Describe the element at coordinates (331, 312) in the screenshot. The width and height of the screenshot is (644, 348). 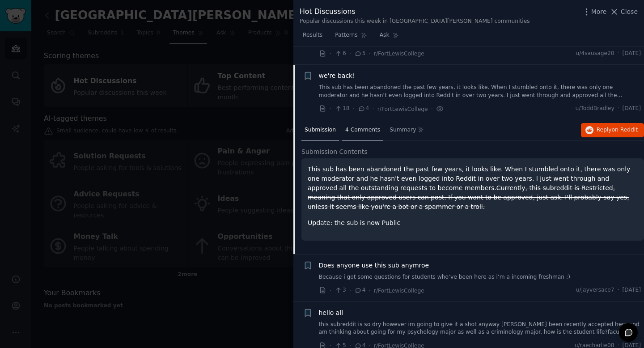
I see `span: hello all` at that location.